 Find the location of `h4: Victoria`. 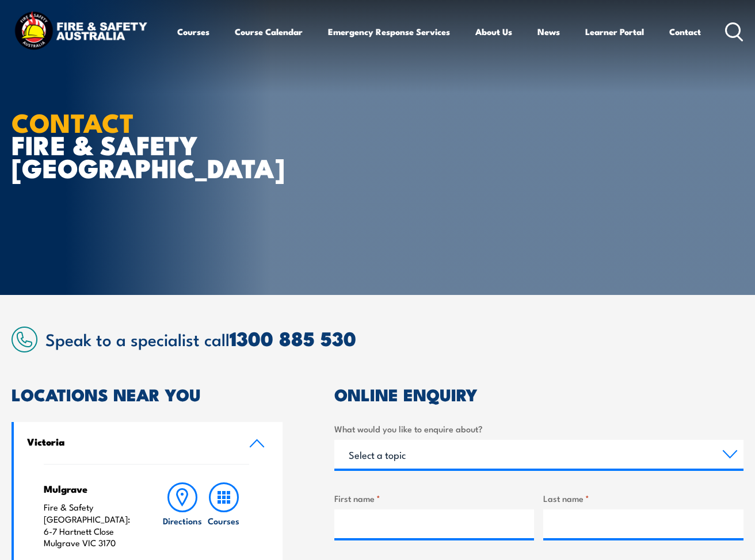

h4: Victoria is located at coordinates (129, 442).